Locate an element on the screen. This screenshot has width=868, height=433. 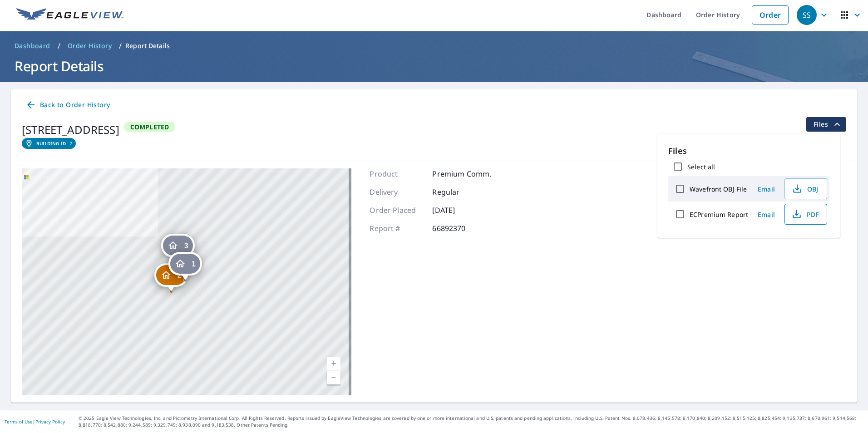
p: Product is located at coordinates (396, 174).